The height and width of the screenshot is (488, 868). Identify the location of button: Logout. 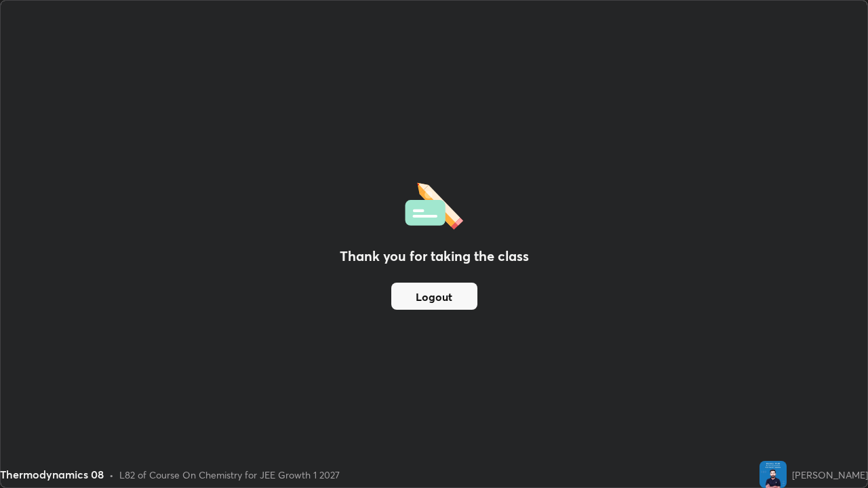
(434, 296).